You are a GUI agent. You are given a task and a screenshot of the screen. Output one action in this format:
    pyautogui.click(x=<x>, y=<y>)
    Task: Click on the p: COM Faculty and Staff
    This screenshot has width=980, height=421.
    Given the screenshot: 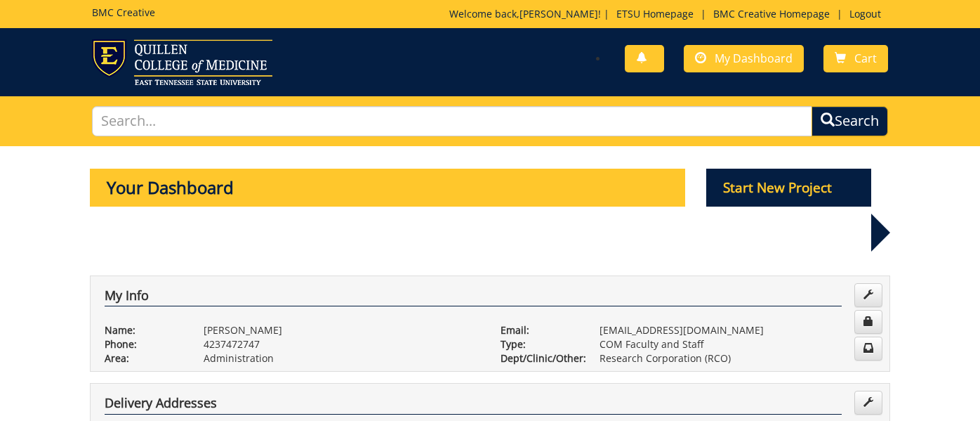 What is the action you would take?
    pyautogui.click(x=737, y=345)
    